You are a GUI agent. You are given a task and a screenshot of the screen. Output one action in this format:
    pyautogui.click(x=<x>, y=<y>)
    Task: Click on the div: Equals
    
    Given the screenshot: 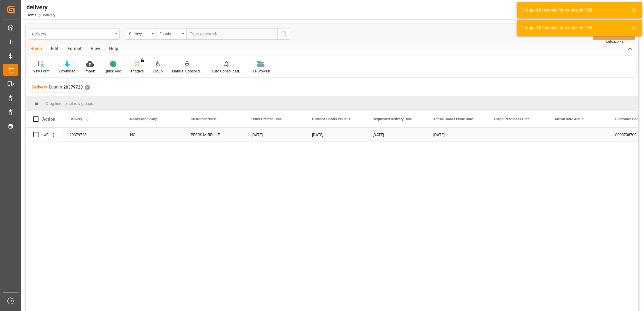 What is the action you would take?
    pyautogui.click(x=170, y=33)
    